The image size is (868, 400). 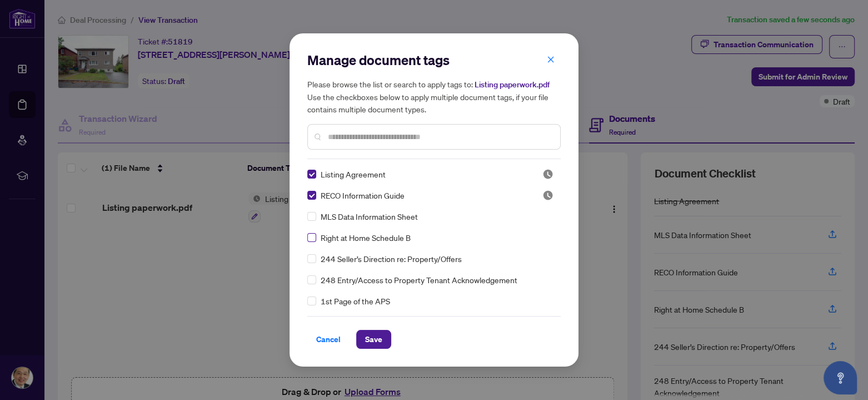 What do you see at coordinates (551, 59) in the screenshot?
I see `span: close` at bounding box center [551, 59].